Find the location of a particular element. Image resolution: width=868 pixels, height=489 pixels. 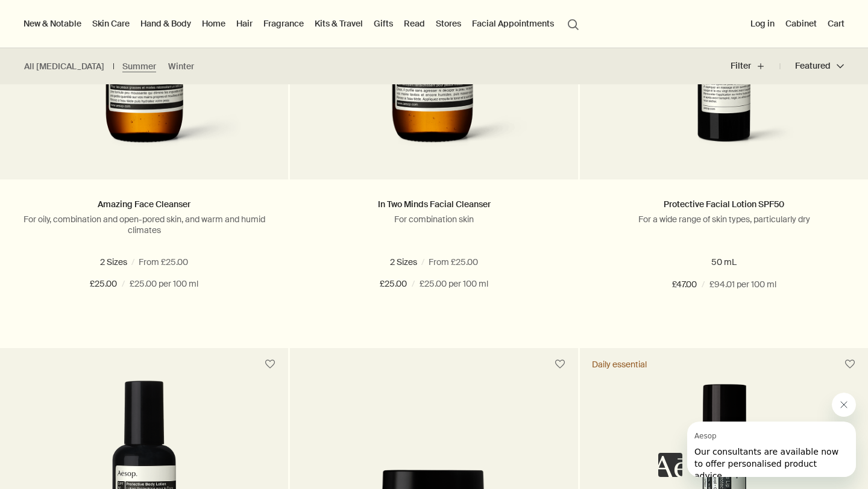

a: Fragrance is located at coordinates (283, 24).